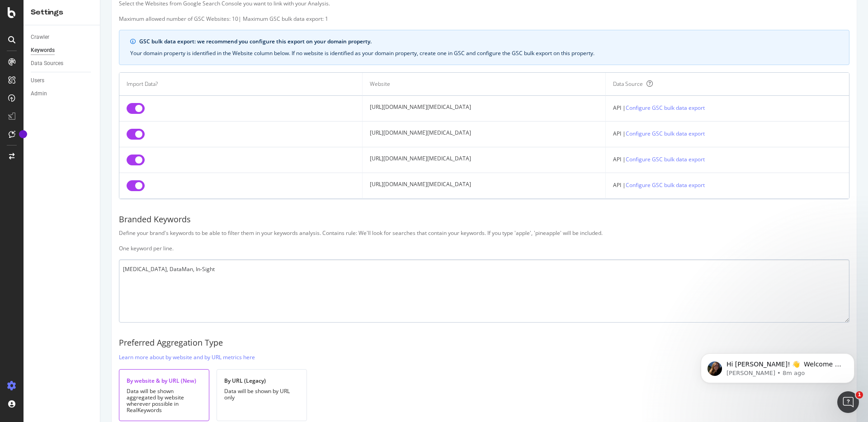 The width and height of the screenshot is (868, 422). What do you see at coordinates (91, 34) in the screenshot?
I see `div: message notification from Laura, 8m ago. Hi Grizelle! 👋 Welcome to Botify chat support! Have a qu...` at bounding box center [91, 34].